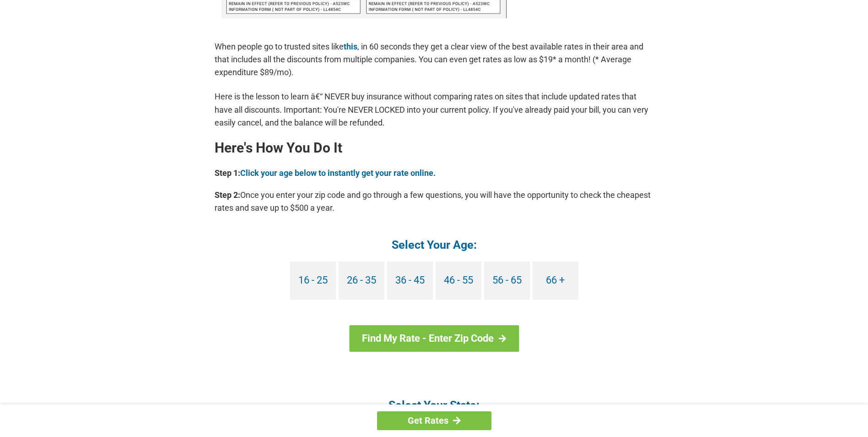  What do you see at coordinates (410, 280) in the screenshot?
I see `a: 36 - 45` at bounding box center [410, 280].